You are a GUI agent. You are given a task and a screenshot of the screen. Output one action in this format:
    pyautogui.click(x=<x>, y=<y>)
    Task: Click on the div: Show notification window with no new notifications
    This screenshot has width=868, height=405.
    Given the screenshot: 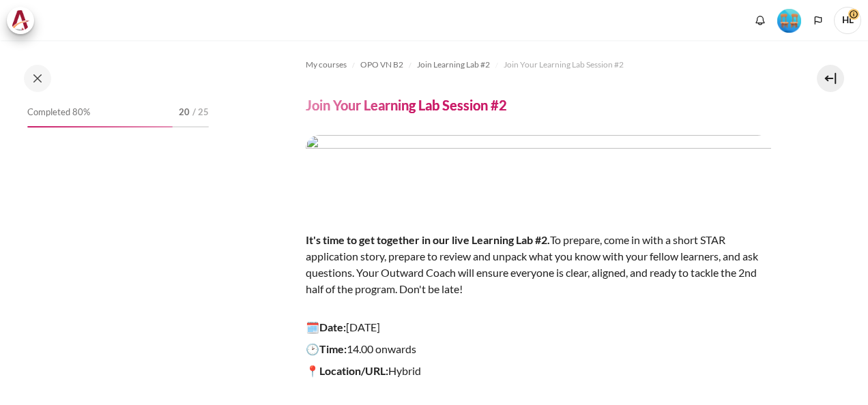 What is the action you would take?
    pyautogui.click(x=760, y=20)
    